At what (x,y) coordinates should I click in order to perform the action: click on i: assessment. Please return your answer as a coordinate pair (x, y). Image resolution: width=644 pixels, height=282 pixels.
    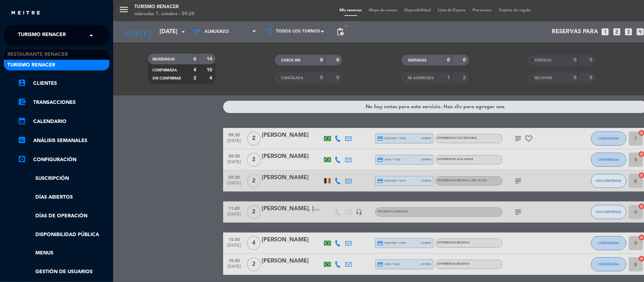
    Looking at the image, I should click on (22, 140).